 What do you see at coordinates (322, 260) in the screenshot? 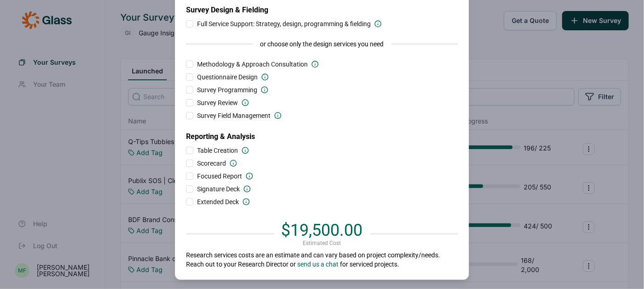
I see `p: Research services costs are an estimate and can vary based on project complexity/needs. Reach out...` at bounding box center [322, 260].